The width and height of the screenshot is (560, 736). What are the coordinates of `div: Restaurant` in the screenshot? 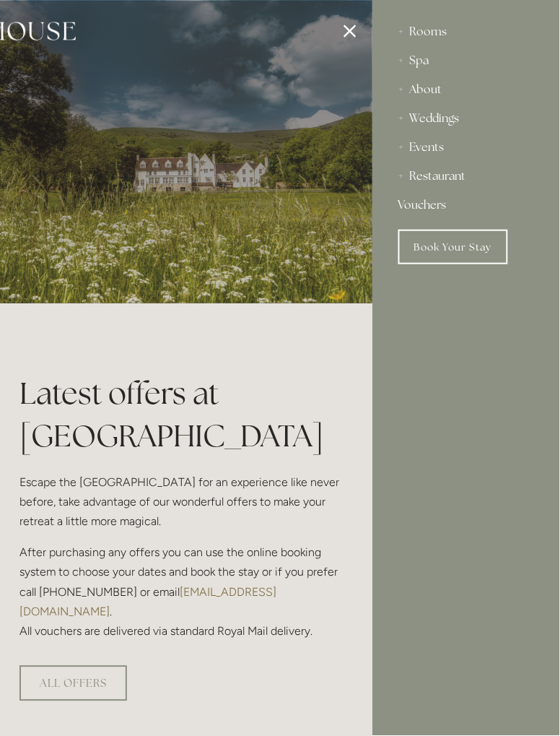 It's located at (466, 176).